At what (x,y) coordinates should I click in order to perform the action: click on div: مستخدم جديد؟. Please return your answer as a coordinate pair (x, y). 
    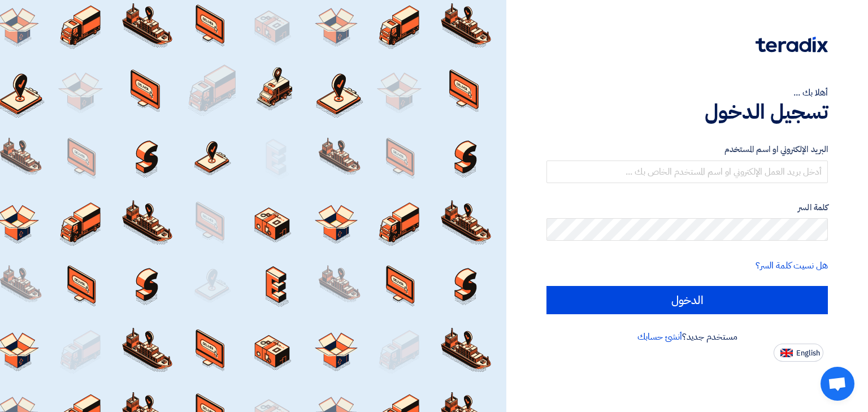
    Looking at the image, I should click on (687, 337).